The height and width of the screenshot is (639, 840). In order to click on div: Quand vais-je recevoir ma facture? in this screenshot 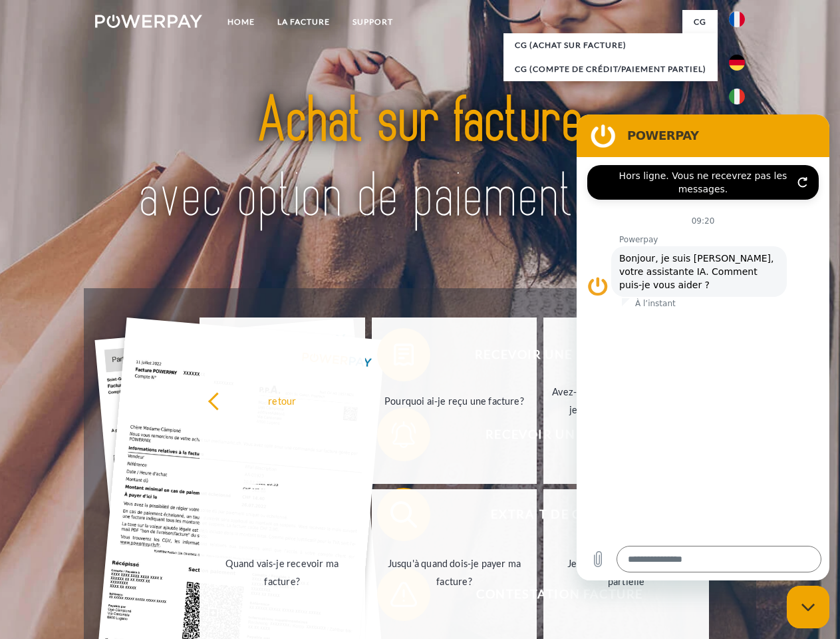, I will do `click(282, 573)`.